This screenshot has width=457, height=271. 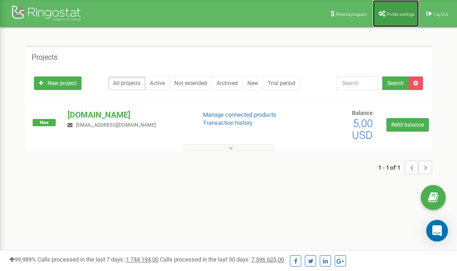 What do you see at coordinates (441, 14) in the screenshot?
I see `span: Log Out` at bounding box center [441, 14].